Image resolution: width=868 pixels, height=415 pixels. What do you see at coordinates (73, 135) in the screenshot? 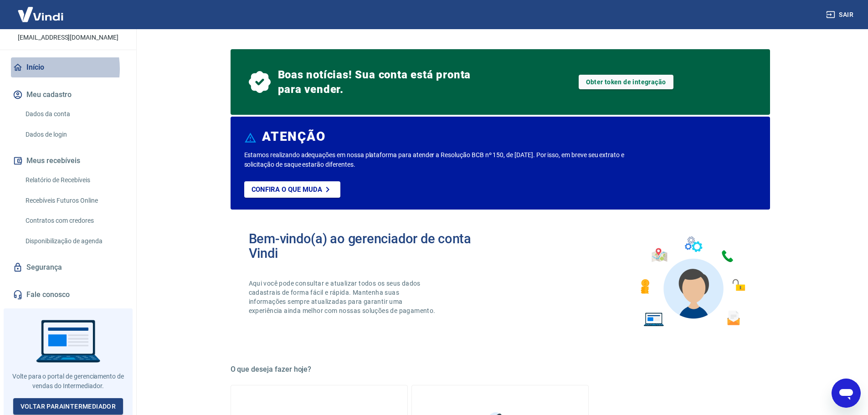
I see `a: Dados de login` at bounding box center [73, 135].